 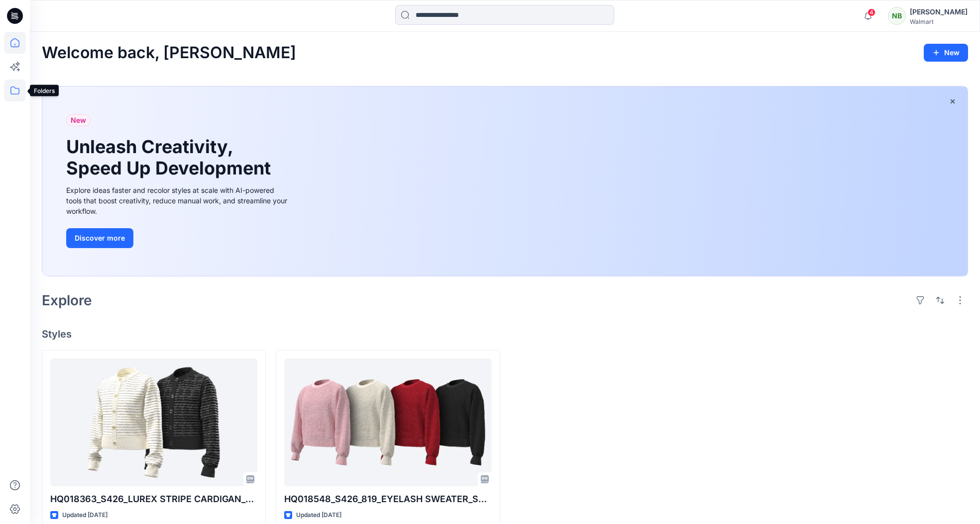 I want to click on p: HQ018548_S426_819_EYELASH SWEATER_SALTY INC, so click(x=388, y=499).